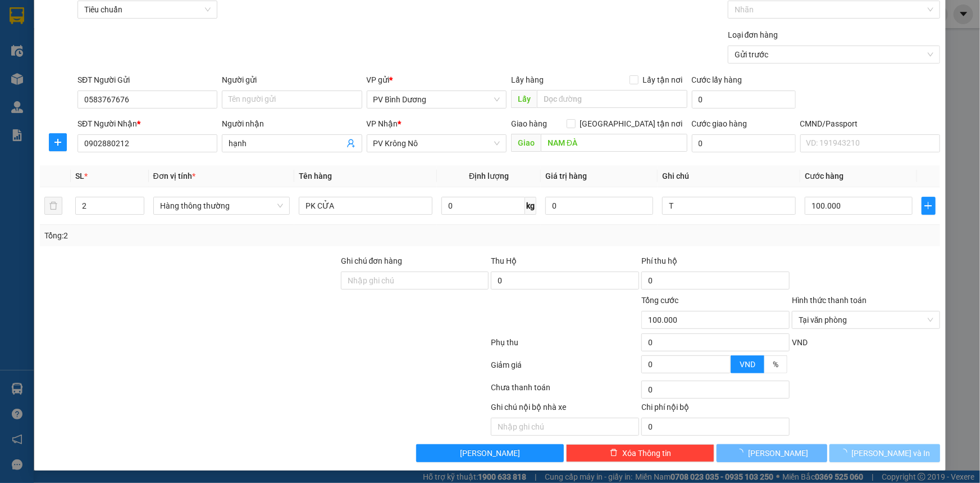 Image resolution: width=980 pixels, height=483 pixels. Describe the element at coordinates (526, 142) in the screenshot. I see `span: Giao` at that location.